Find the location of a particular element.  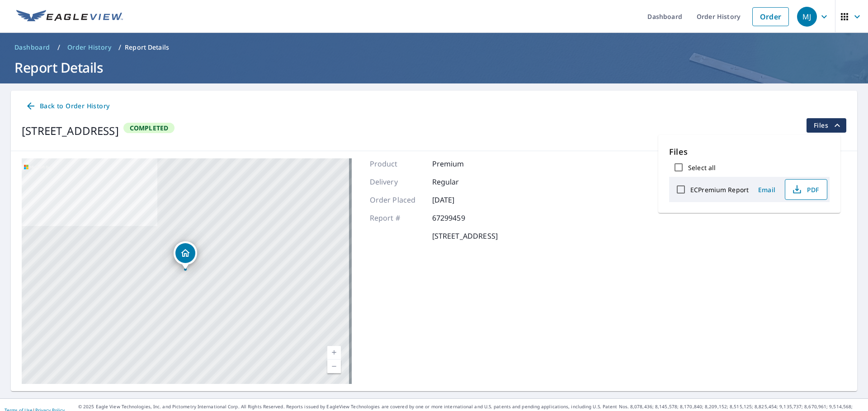

p: Report # is located at coordinates (397, 218).